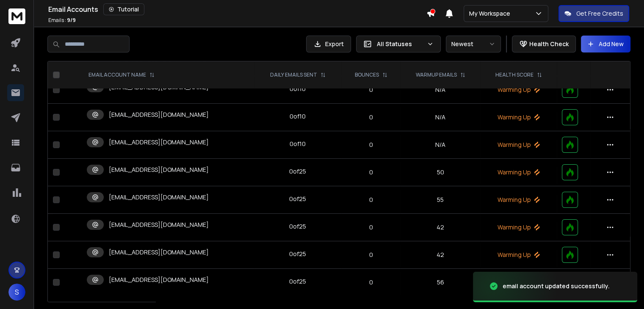  Describe the element at coordinates (440, 200) in the screenshot. I see `td: 55` at that location.